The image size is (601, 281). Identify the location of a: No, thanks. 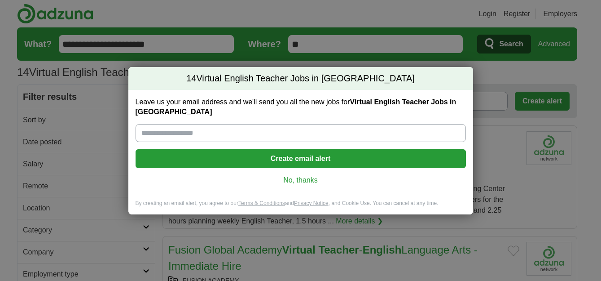
(301, 180).